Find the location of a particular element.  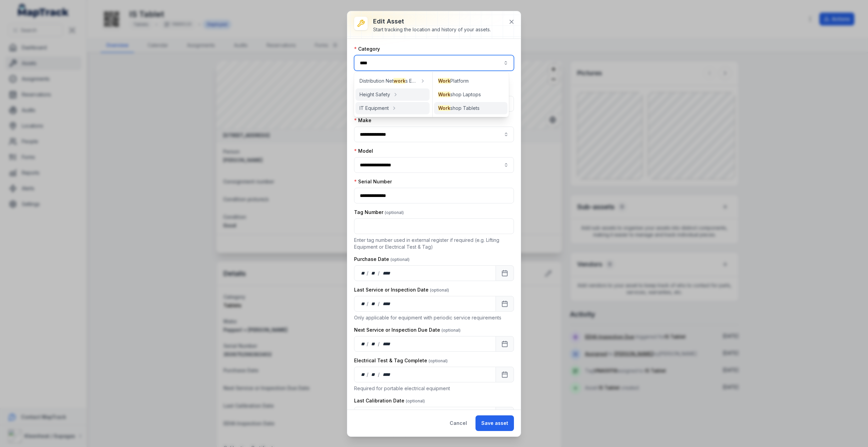

label: Last Service or Inspection Date is located at coordinates (401, 290).